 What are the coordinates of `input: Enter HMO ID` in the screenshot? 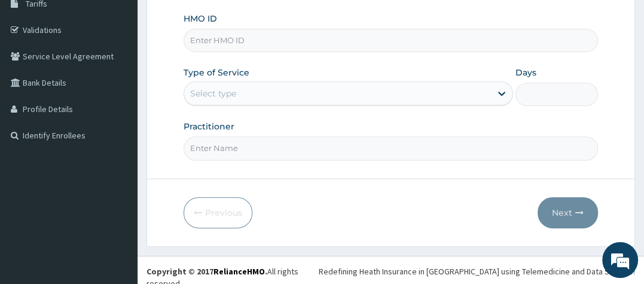 It's located at (390, 40).